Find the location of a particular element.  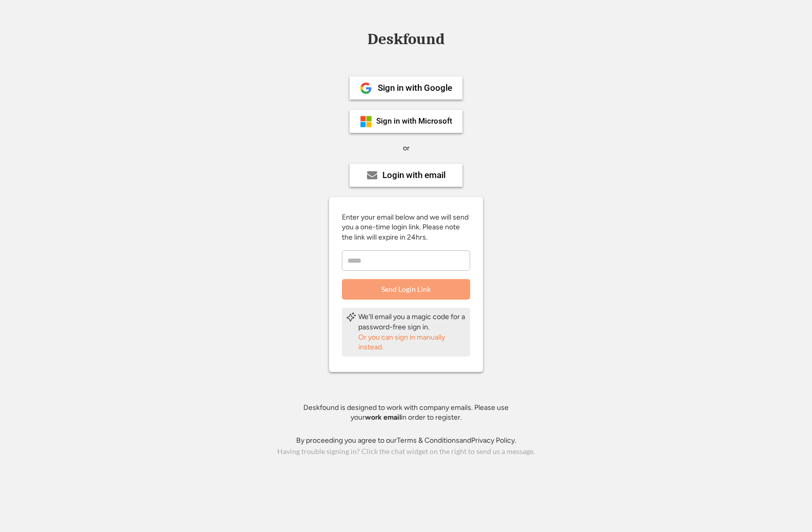

a: Terms & Conditions is located at coordinates (428, 440).